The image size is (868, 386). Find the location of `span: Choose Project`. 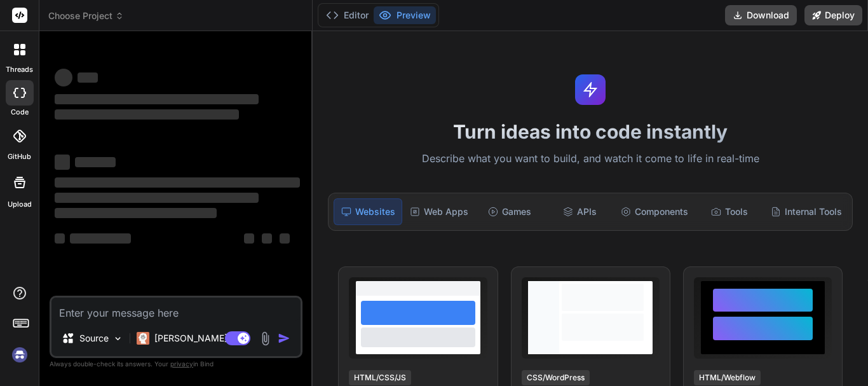

span: Choose Project is located at coordinates (85, 16).